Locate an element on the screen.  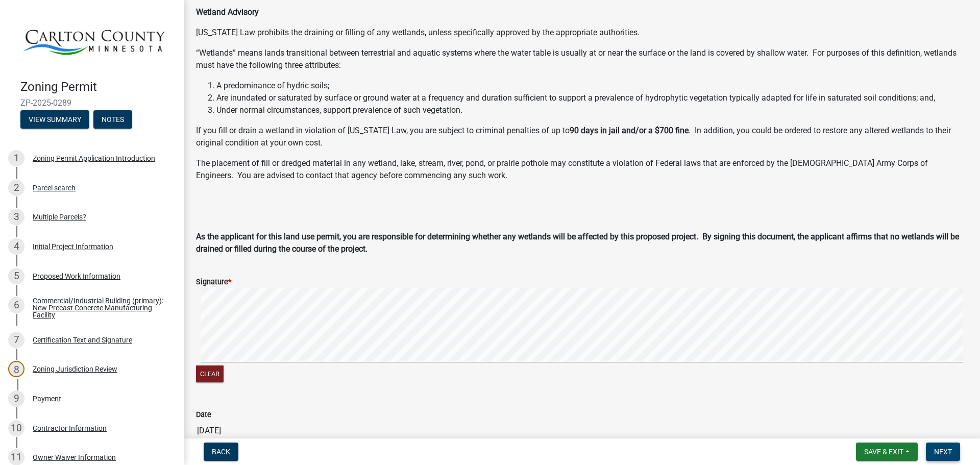
div: 4 is located at coordinates (16, 247).